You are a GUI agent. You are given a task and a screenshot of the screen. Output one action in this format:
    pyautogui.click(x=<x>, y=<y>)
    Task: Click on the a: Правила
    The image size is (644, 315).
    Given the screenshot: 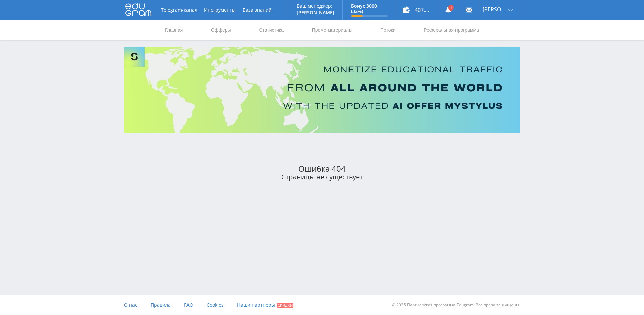 What is the action you would take?
    pyautogui.click(x=161, y=305)
    